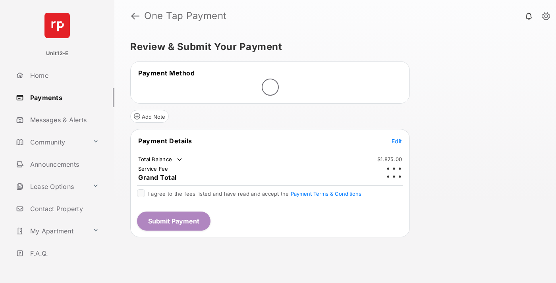 Image resolution: width=556 pixels, height=283 pixels. What do you see at coordinates (160, 160) in the screenshot?
I see `td: Total Balance` at bounding box center [160, 160].